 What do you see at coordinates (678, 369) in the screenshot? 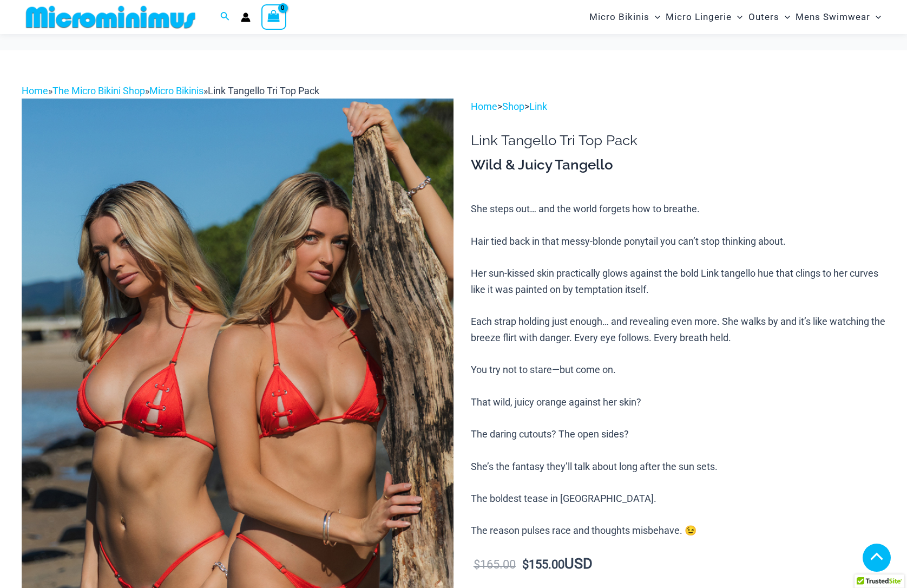
I see `p: She steps out… and the world forgets how to breathe. Hair tied back in that messy-blonde ponytail...` at bounding box center [678, 369].